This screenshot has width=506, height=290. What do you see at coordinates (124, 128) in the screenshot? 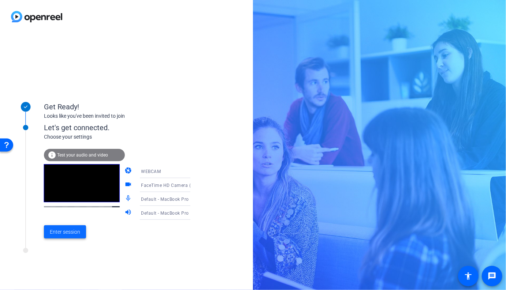
I see `div: Let's get connected.` at bounding box center [124, 128].